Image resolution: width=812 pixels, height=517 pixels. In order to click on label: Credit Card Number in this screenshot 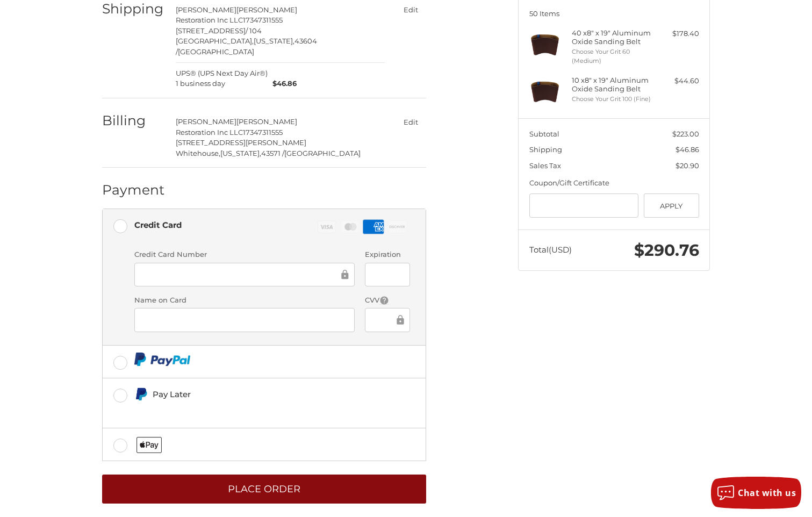, I will do `click(245, 255)`.